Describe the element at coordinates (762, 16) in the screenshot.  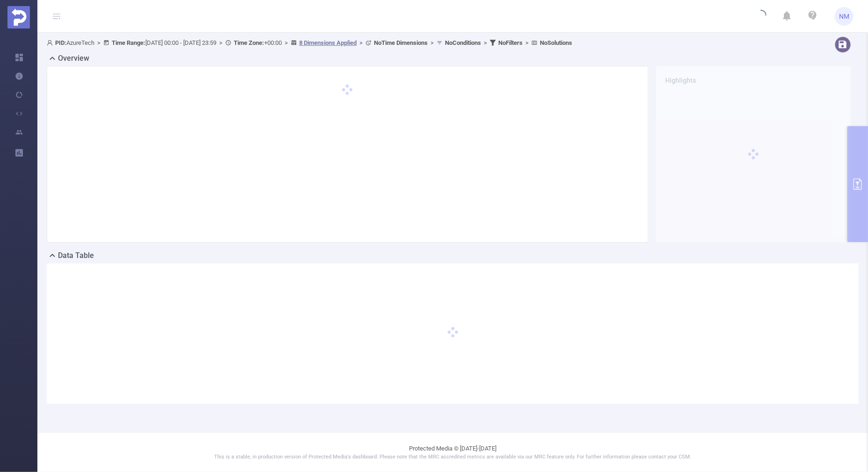
I see `i: icon: loading` at that location.